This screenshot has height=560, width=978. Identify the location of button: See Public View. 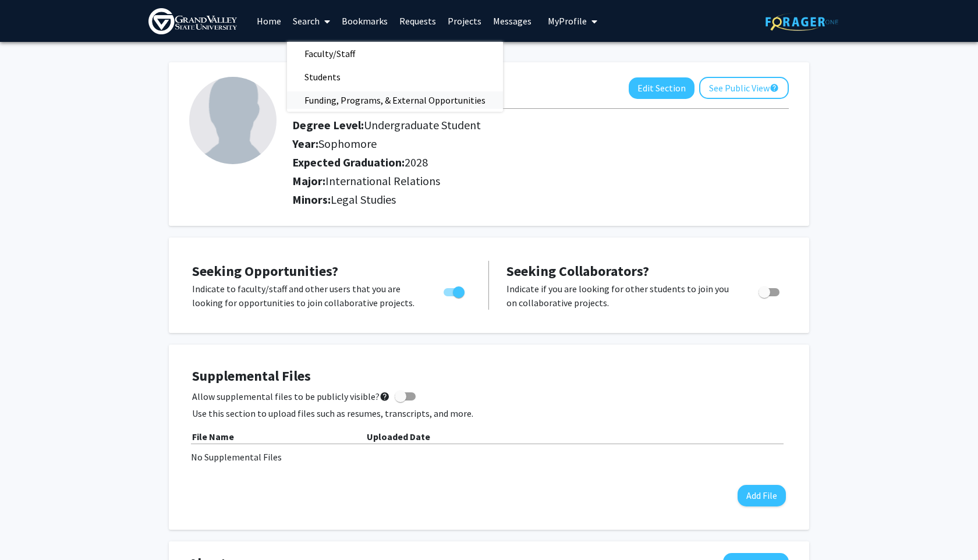
(745, 88).